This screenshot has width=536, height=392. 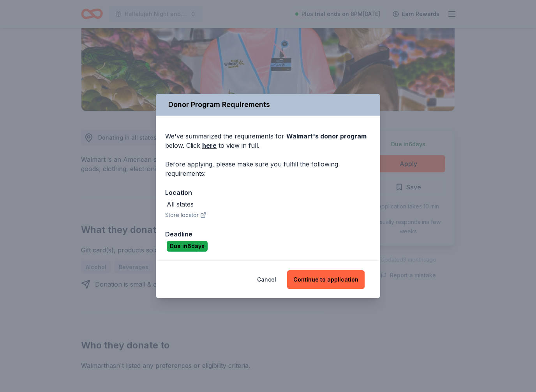 What do you see at coordinates (266, 280) in the screenshot?
I see `button: Cancel` at bounding box center [266, 280].